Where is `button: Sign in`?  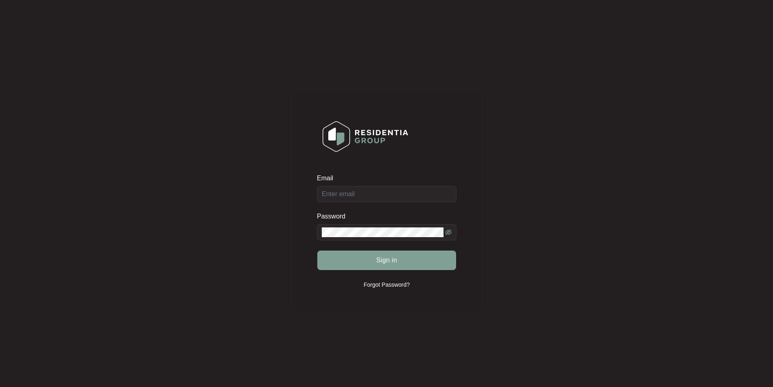 button: Sign in is located at coordinates (387, 260).